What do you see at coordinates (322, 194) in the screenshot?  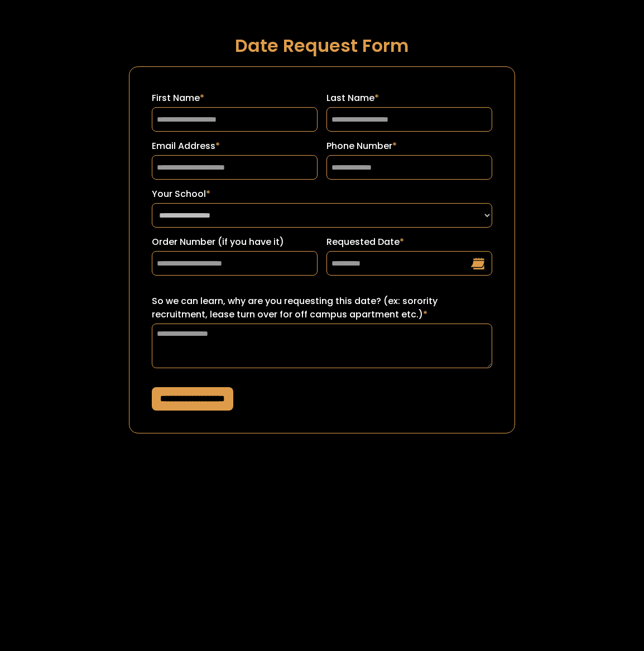 I see `label: Your School` at bounding box center [322, 194].